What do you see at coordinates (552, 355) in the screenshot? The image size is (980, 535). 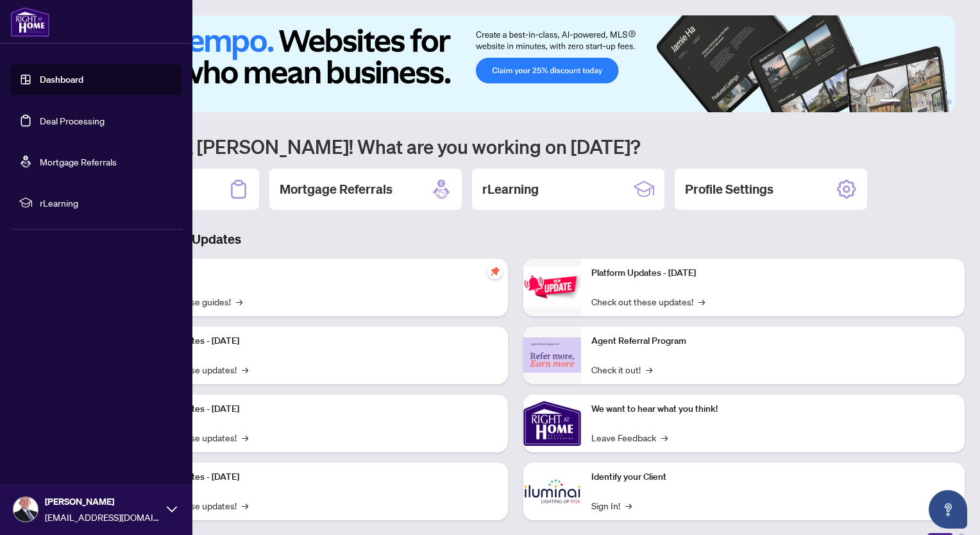 I see `img: Agent Referral Program` at bounding box center [552, 355].